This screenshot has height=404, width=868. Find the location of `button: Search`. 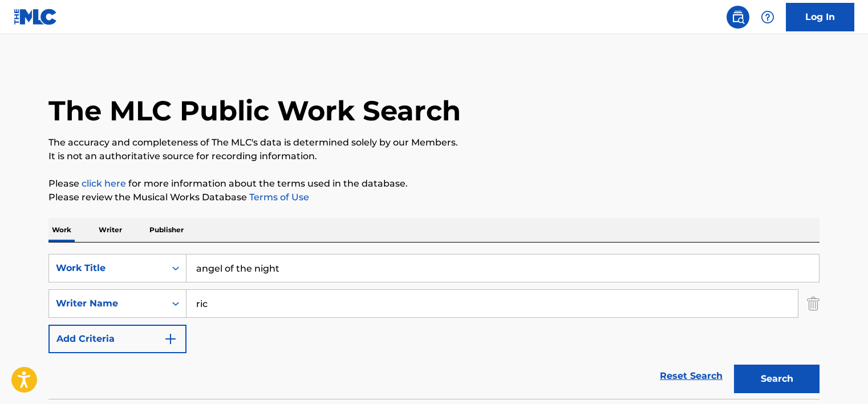

button: Search is located at coordinates (777, 379).